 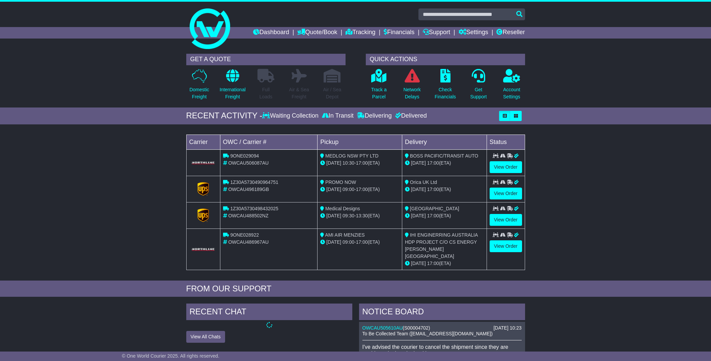 What do you see at coordinates (348, 215) in the screenshot?
I see `span: 09:30` at bounding box center [348, 215].